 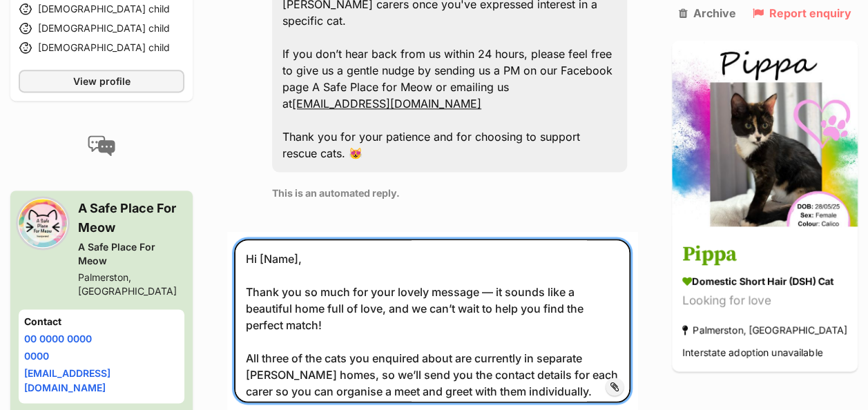 I want to click on p: This is an automated reply., so click(x=449, y=193).